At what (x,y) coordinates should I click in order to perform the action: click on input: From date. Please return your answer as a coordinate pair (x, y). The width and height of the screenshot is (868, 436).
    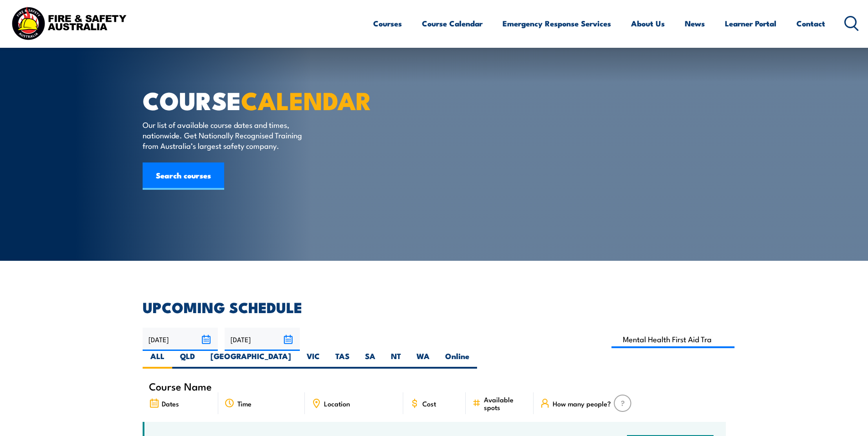
    Looking at the image, I should click on (180, 339).